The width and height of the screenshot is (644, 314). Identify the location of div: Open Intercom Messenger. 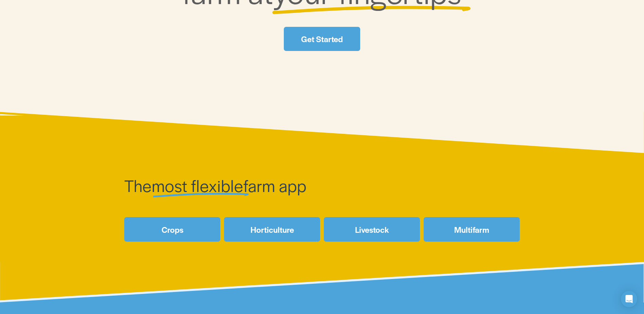
(630, 299).